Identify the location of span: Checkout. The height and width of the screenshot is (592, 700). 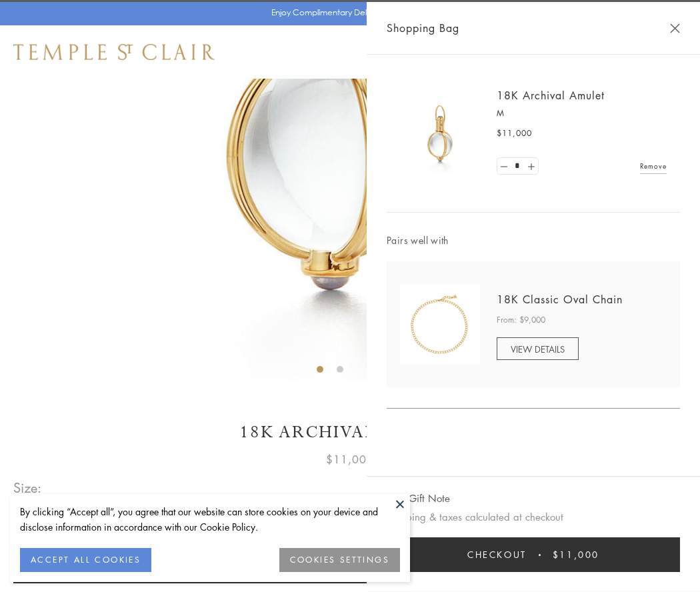
(496, 555).